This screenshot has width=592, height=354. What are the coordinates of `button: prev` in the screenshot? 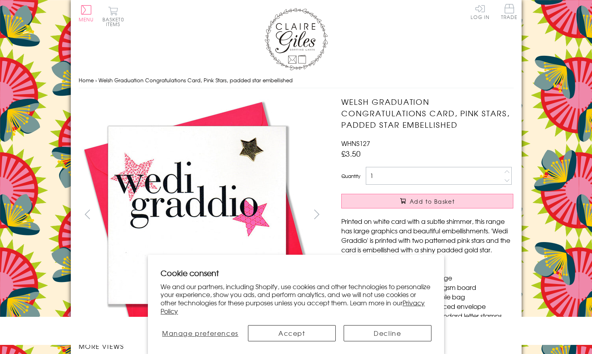 It's located at (87, 214).